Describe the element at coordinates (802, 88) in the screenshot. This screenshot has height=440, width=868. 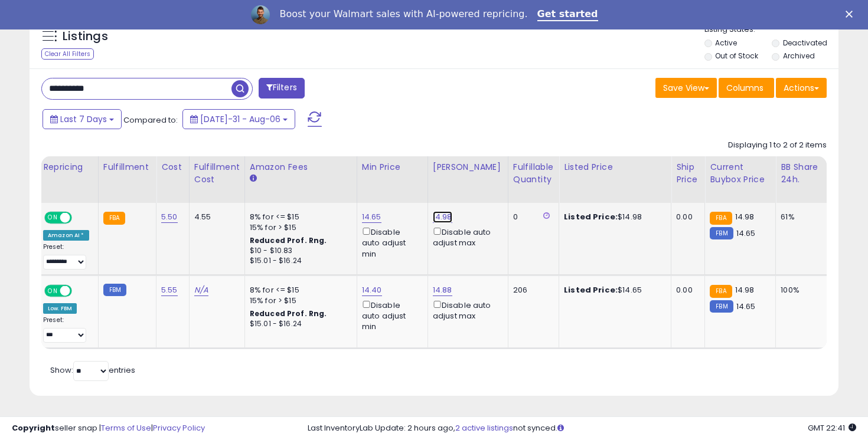
I see `button: Actions` at that location.